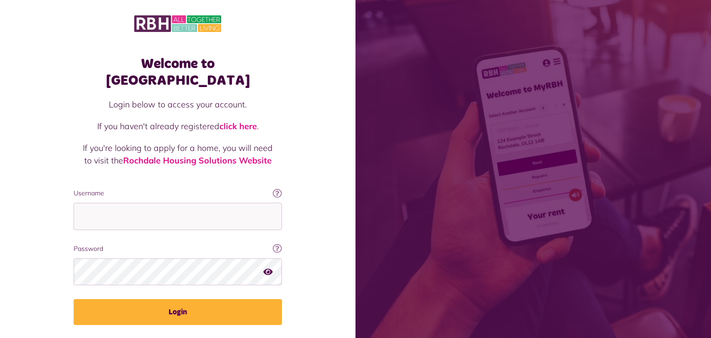 The height and width of the screenshot is (338, 711). I want to click on label: Password, so click(178, 248).